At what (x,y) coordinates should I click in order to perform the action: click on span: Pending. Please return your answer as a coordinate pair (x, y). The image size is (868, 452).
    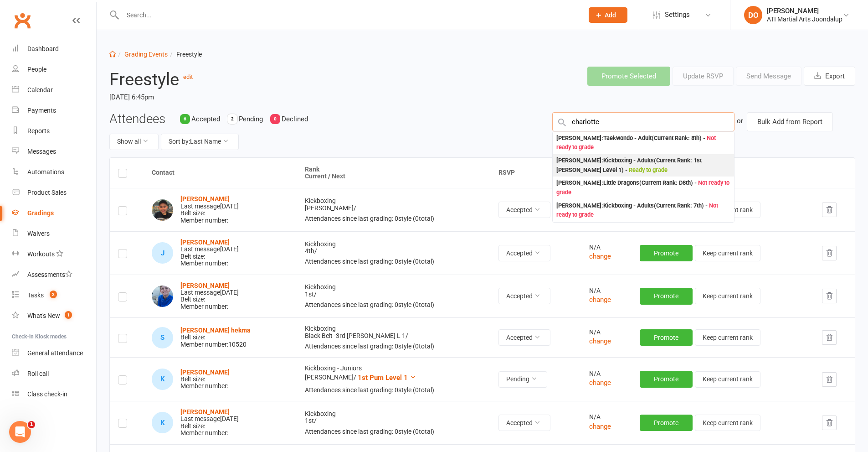
    Looking at the image, I should click on (251, 119).